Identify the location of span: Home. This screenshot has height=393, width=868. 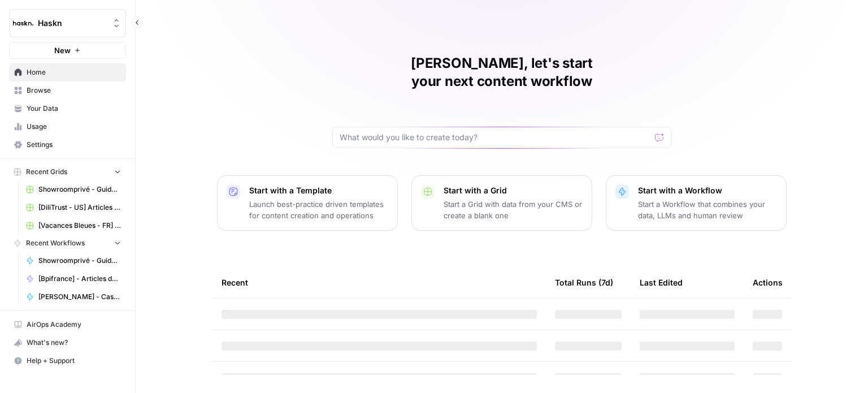
(73, 72).